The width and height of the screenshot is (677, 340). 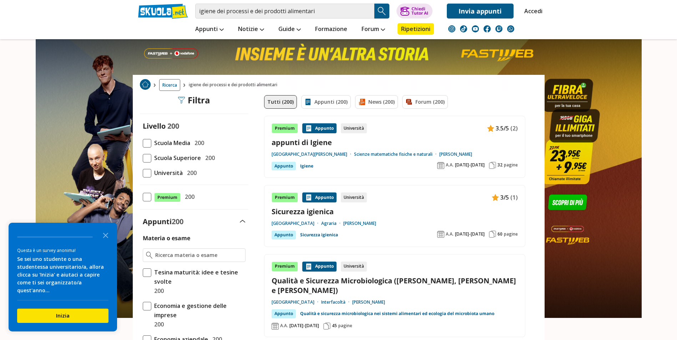 What do you see at coordinates (63, 316) in the screenshot?
I see `button: Inizia` at bounding box center [63, 316].